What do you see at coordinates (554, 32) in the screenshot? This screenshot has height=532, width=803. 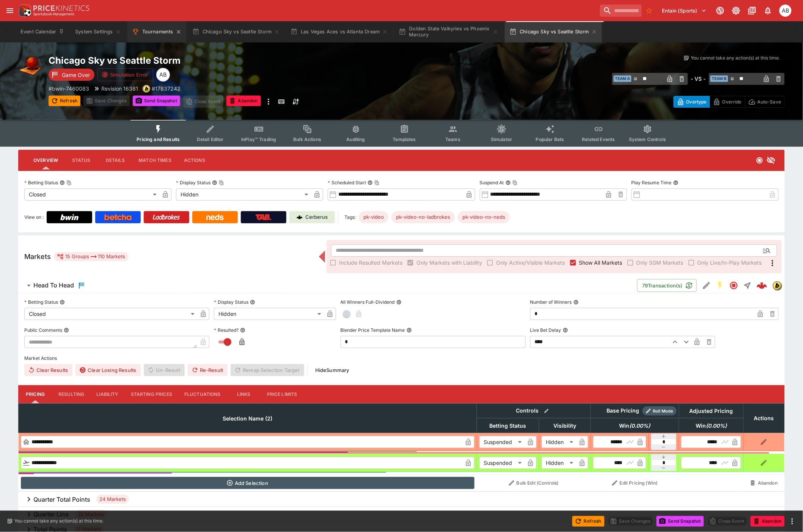 I see `button: Chicago Sky vs Seattle Storm` at bounding box center [554, 32].